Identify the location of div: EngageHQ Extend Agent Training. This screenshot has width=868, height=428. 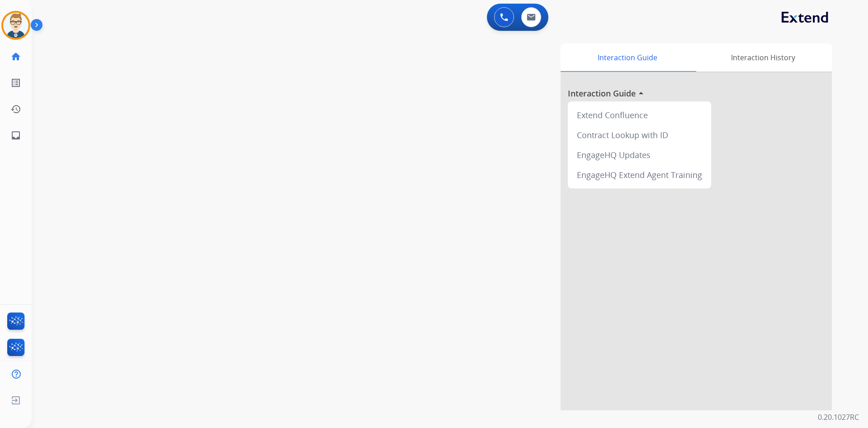
(639, 175).